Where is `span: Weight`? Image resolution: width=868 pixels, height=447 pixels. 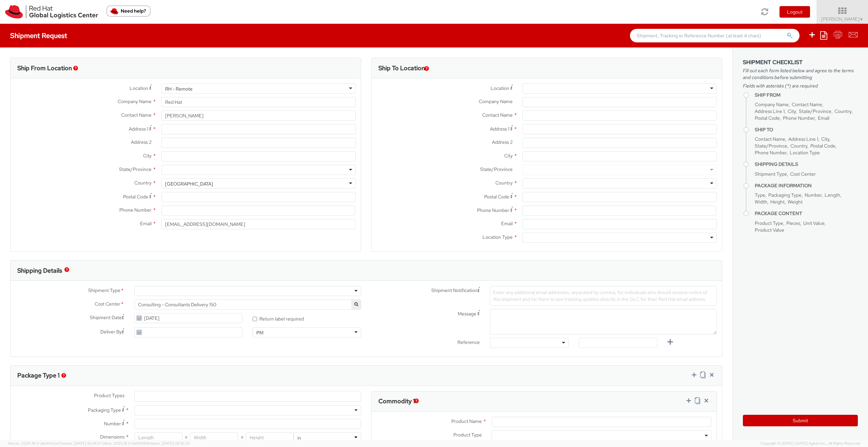 span: Weight is located at coordinates (795, 202).